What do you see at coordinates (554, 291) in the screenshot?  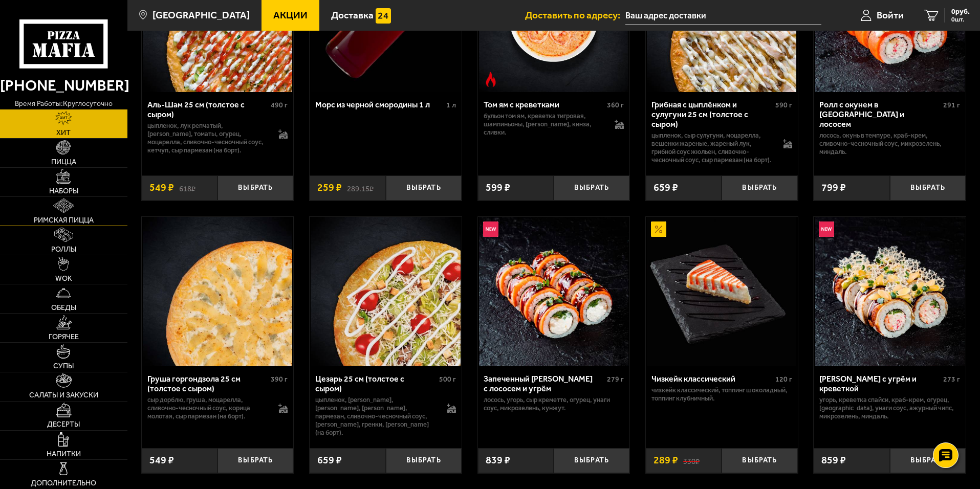 I see `img: Запеченный ролл Гурмэ с лососем и угрём` at bounding box center [554, 291].